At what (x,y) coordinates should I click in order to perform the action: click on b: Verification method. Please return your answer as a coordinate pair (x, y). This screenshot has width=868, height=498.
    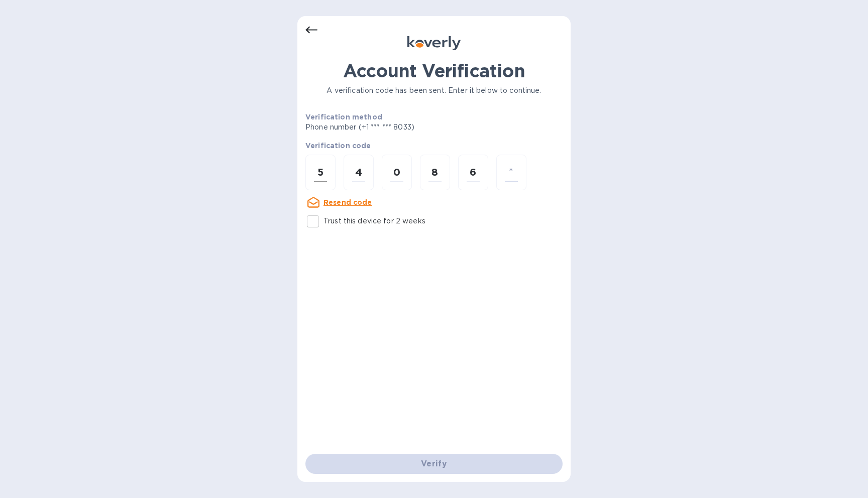
    Looking at the image, I should click on (344, 117).